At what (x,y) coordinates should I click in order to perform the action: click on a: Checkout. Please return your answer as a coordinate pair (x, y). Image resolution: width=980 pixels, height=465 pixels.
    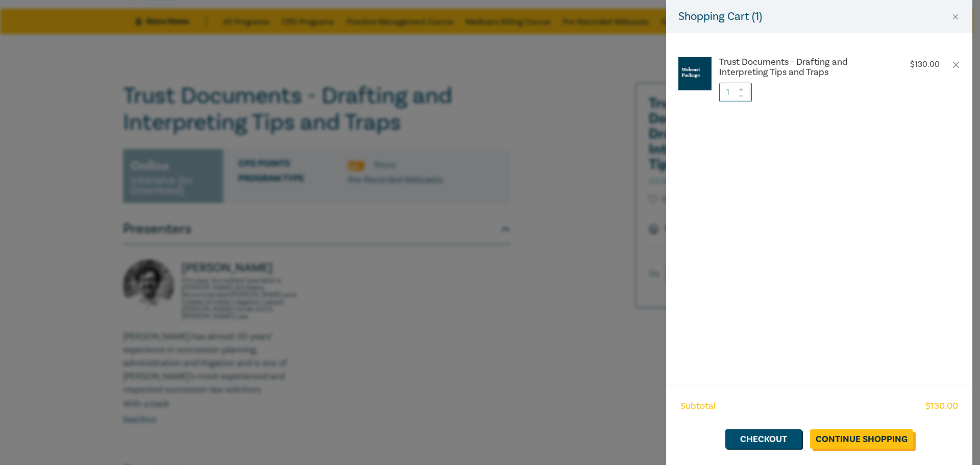
    Looking at the image, I should click on (764, 439).